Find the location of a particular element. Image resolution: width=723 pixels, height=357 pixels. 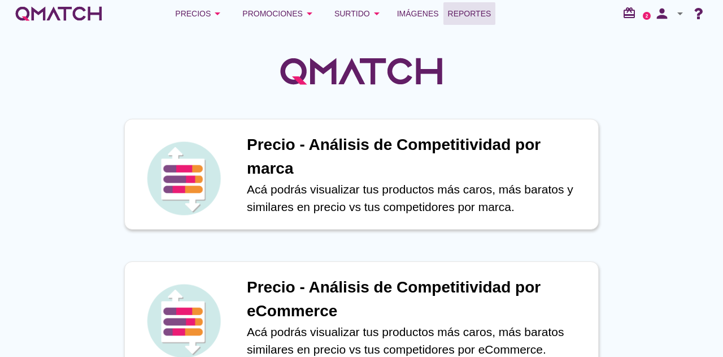

img: QMatchLogo is located at coordinates (362, 71).